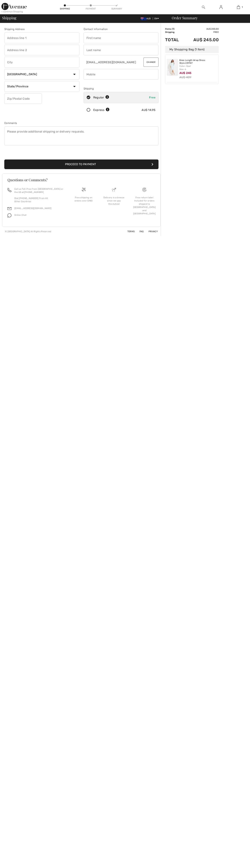 This screenshot has height=868, width=250. I want to click on img: My Info, so click(221, 7).